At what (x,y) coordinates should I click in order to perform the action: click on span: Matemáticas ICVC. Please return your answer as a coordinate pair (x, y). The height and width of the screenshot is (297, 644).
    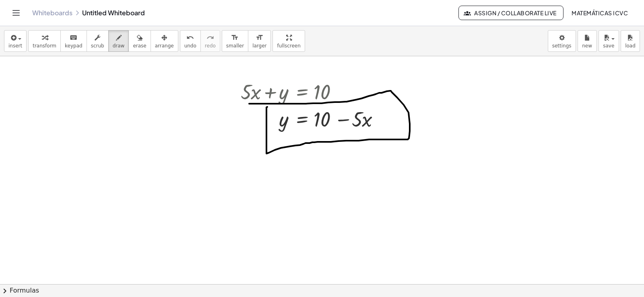
    Looking at the image, I should click on (599, 13).